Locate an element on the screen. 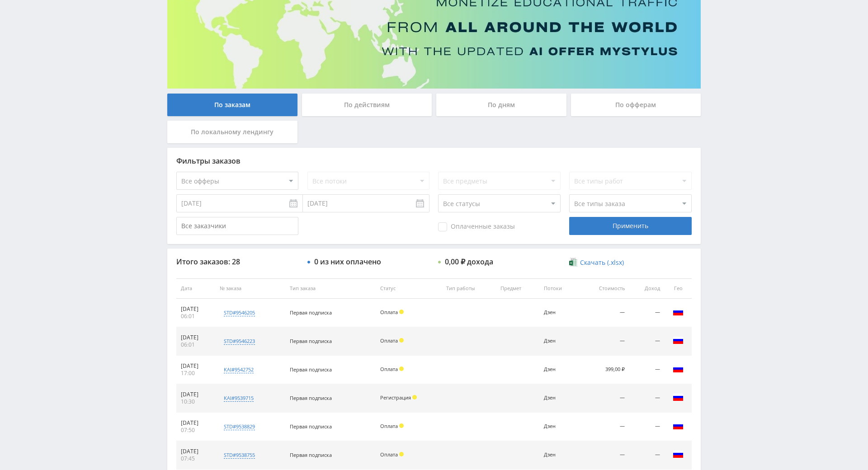 Image resolution: width=868 pixels, height=470 pixels. div: По локальному лендингу is located at coordinates (232, 132).